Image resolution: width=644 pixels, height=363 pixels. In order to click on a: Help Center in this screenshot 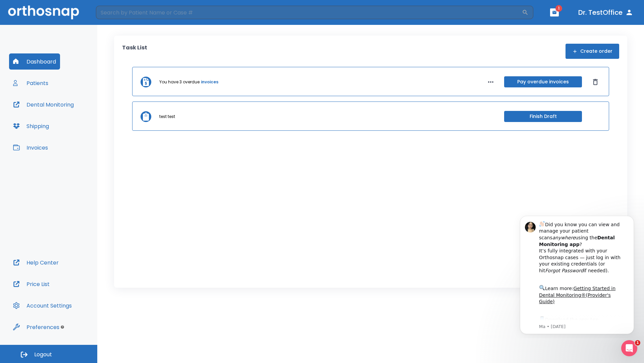, I will do `click(36, 262)`.